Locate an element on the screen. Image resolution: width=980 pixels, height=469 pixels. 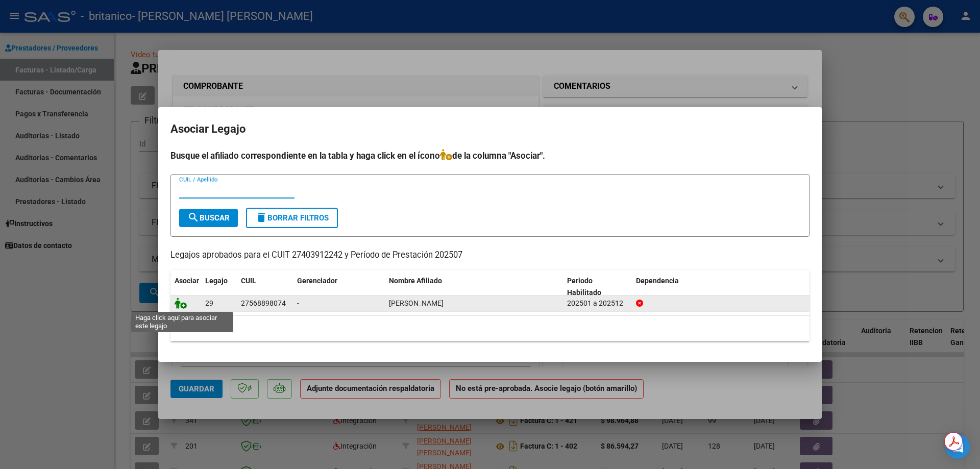
datatable-header-cell: Legajo is located at coordinates (219, 287).